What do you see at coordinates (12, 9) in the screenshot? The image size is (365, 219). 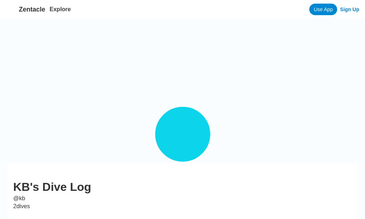 I see `img: Zentacle logo` at bounding box center [12, 9].